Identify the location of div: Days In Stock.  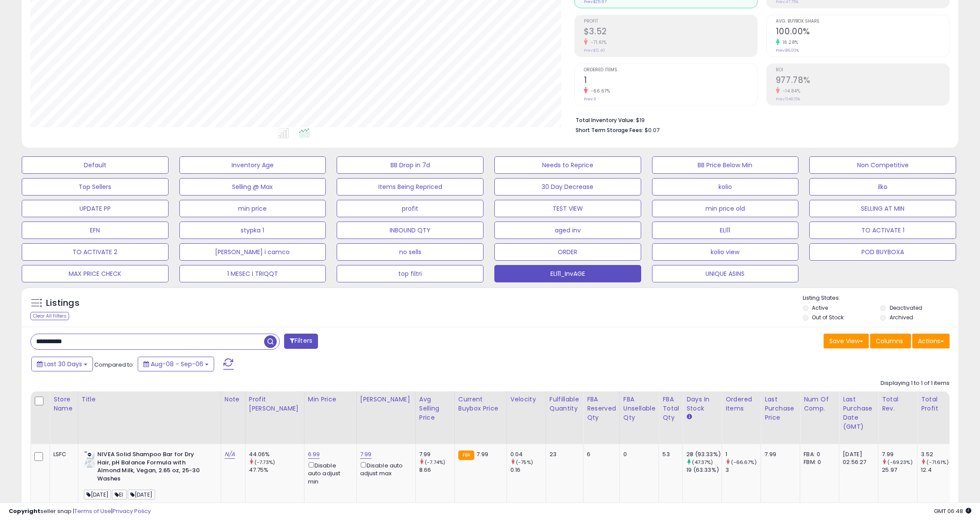
(702, 404).